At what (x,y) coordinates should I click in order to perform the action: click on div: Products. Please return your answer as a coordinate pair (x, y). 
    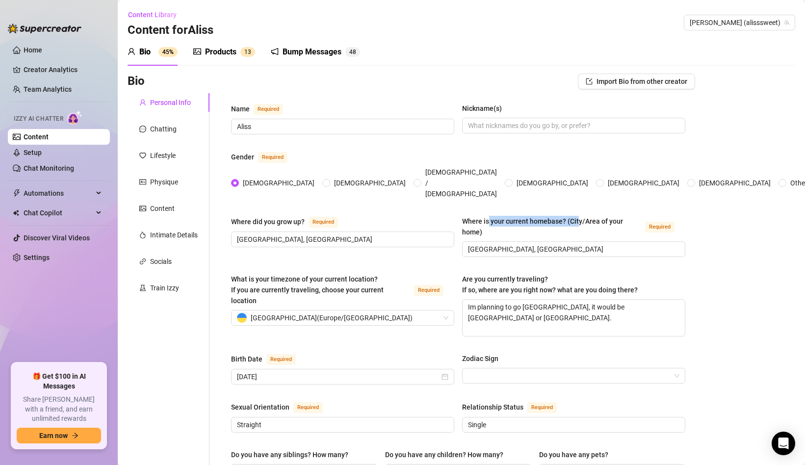
    Looking at the image, I should click on (221, 52).